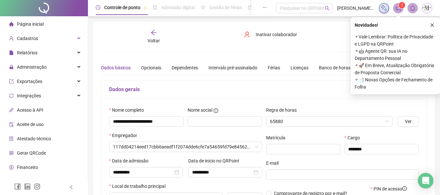  I want to click on span: Atestado técnico, so click(34, 139).